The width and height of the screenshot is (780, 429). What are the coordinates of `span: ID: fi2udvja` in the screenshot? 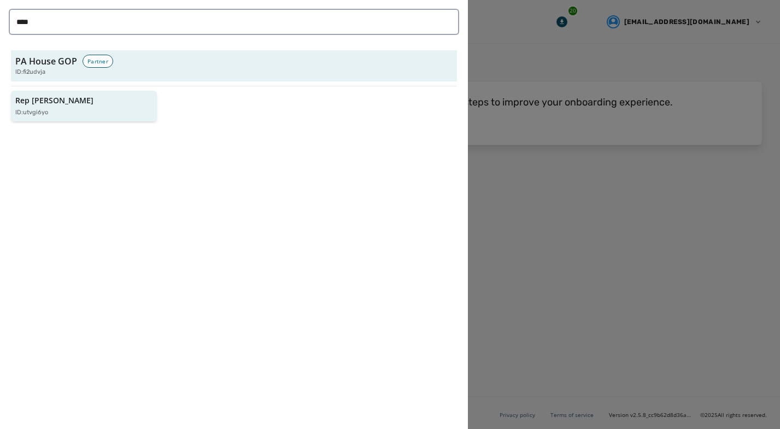 It's located at (30, 72).